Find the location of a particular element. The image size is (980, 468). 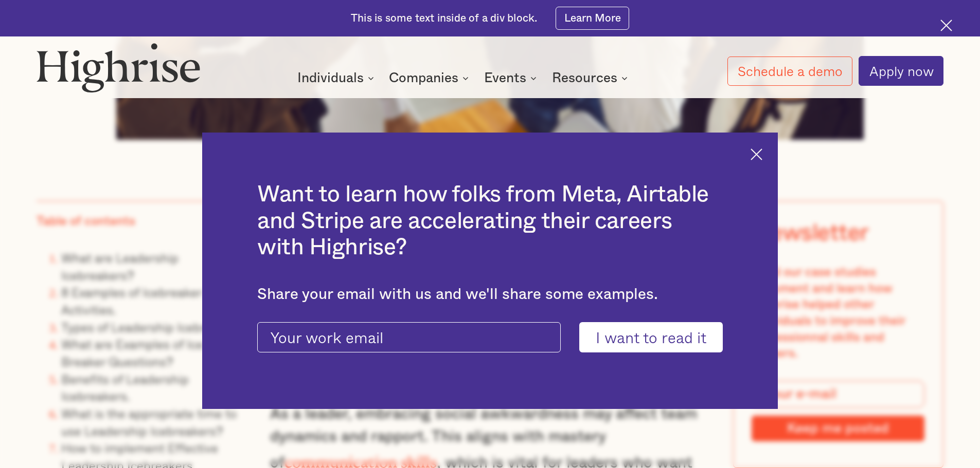

a: Schedule a demo is located at coordinates (790, 71).